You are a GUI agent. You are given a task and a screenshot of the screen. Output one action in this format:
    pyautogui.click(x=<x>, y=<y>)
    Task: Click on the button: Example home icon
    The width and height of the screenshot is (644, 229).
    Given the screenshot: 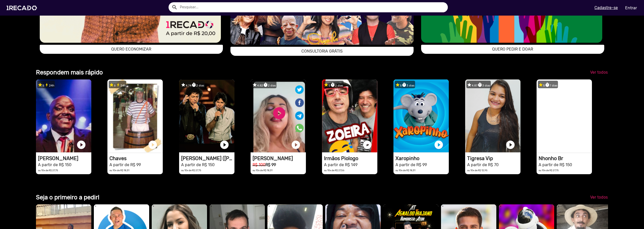 What is the action you would take?
    pyautogui.click(x=174, y=7)
    